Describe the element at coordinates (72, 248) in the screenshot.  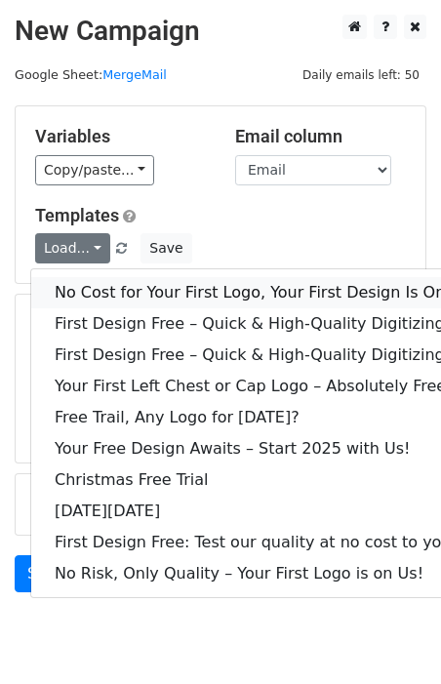
I see `a: Load...` at that location.